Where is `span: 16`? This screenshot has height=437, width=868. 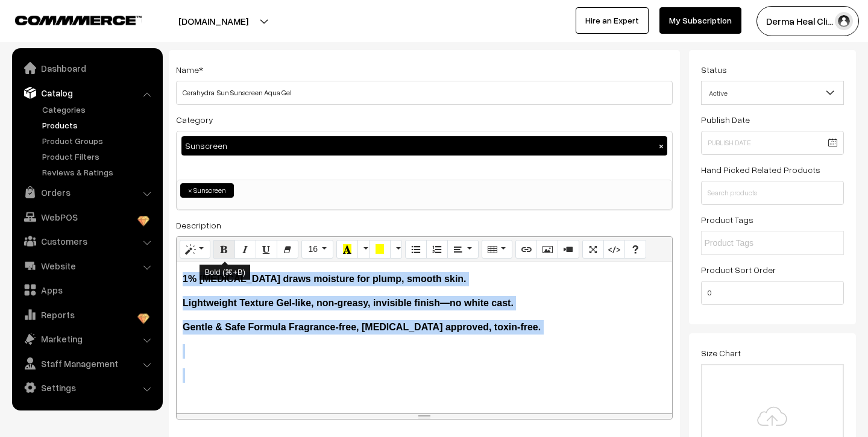
span: 16 is located at coordinates (313, 249).